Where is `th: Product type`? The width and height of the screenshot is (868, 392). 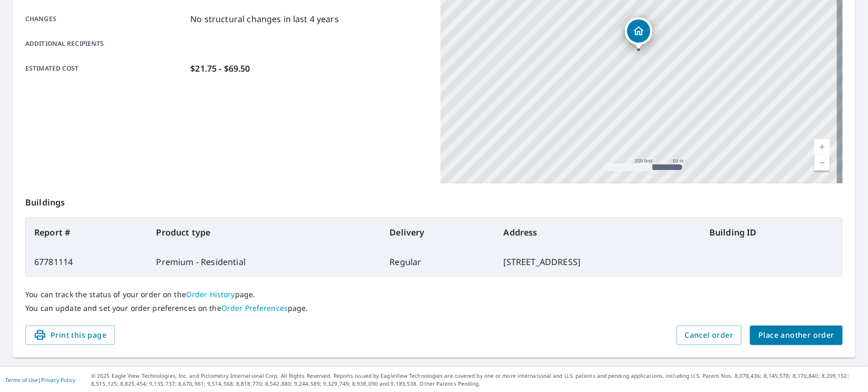
th: Product type is located at coordinates (265, 233).